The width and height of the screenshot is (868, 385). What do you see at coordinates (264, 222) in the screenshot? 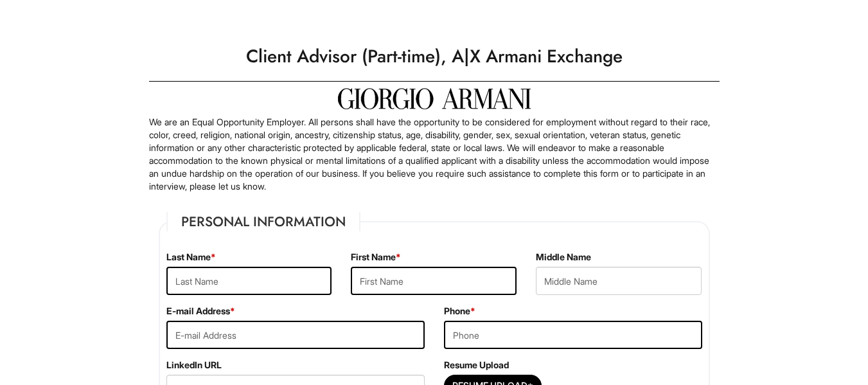
I see `legend: Personal Information` at bounding box center [264, 222].